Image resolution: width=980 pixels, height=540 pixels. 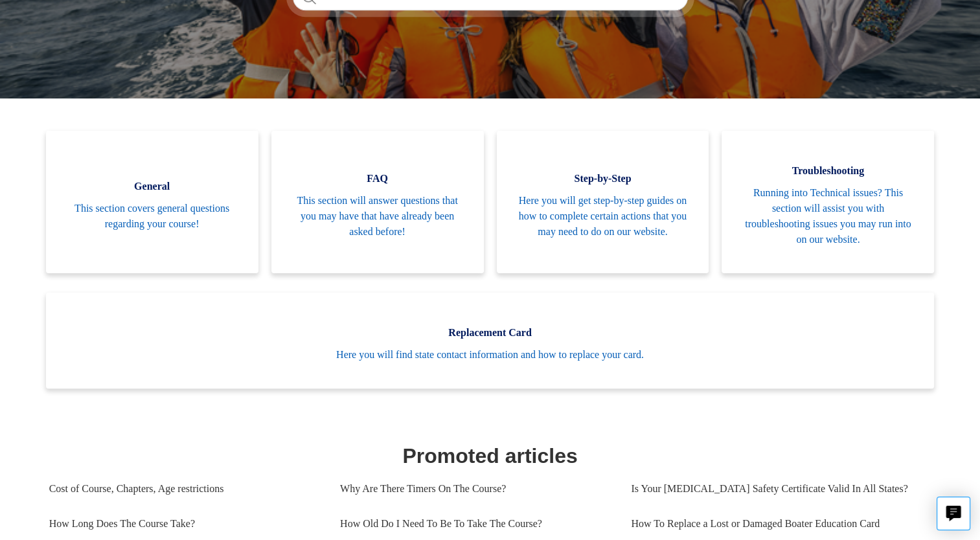 I want to click on div: Live chat, so click(x=953, y=514).